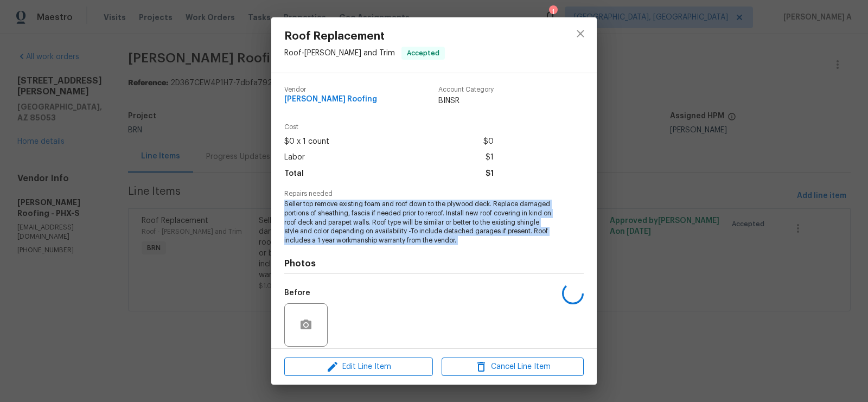  Describe the element at coordinates (297, 293) in the screenshot. I see `h5: Before` at that location.